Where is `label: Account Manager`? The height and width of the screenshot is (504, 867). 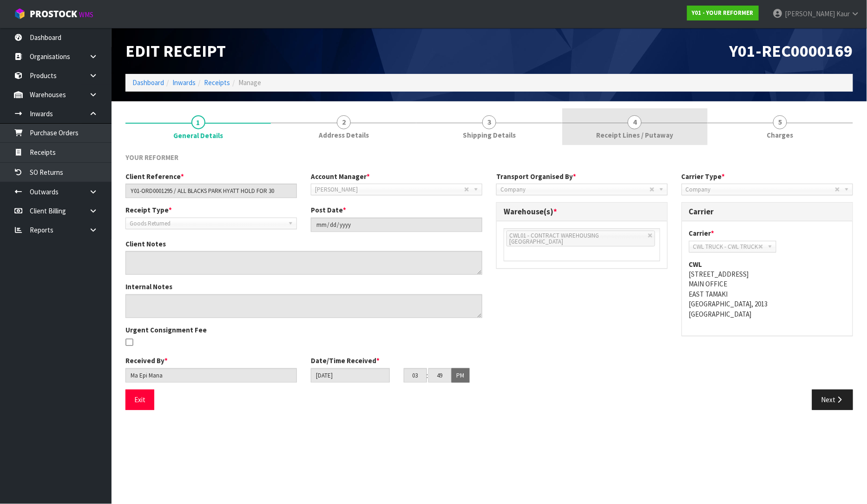
label: Account Manager is located at coordinates (340, 176).